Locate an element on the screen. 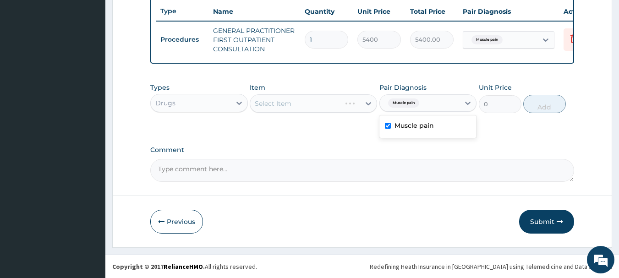  strong: Copyright © 2017 . is located at coordinates (159, 267).